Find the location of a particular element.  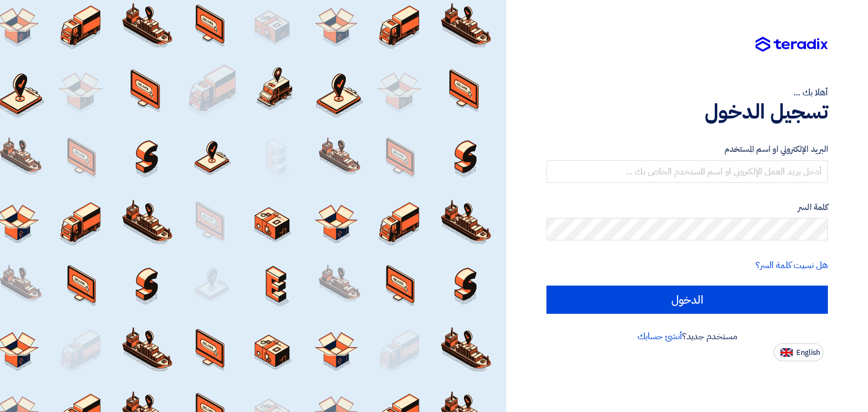

span: English is located at coordinates (808, 352).